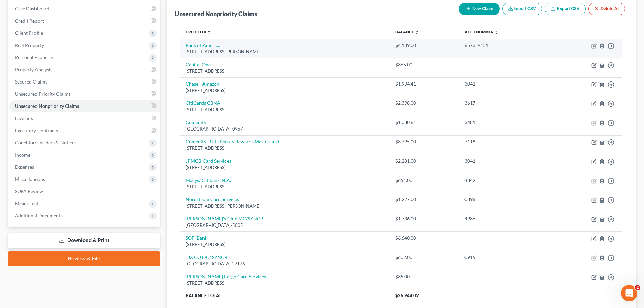 The height and width of the screenshot is (308, 644). What do you see at coordinates (84, 70) in the screenshot?
I see `a: Property Analysis` at bounding box center [84, 70].